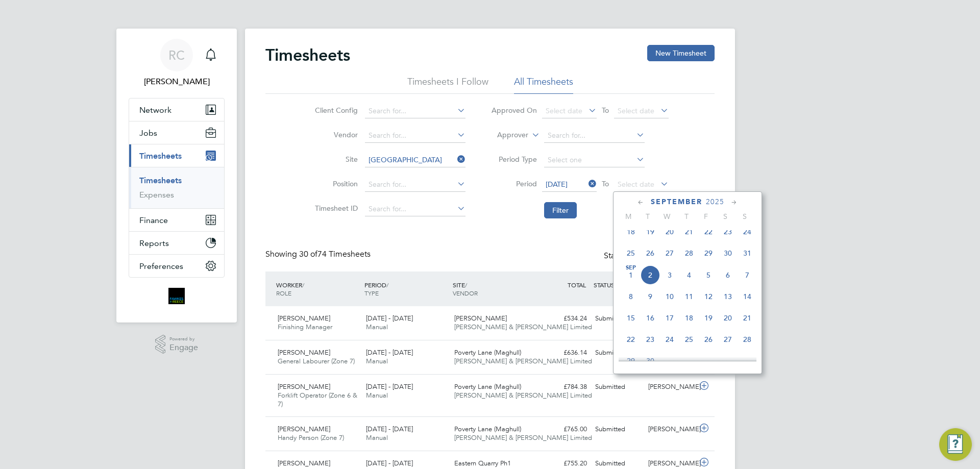 This screenshot has width=980, height=469. Describe the element at coordinates (689, 275) in the screenshot. I see `span: 4` at that location.